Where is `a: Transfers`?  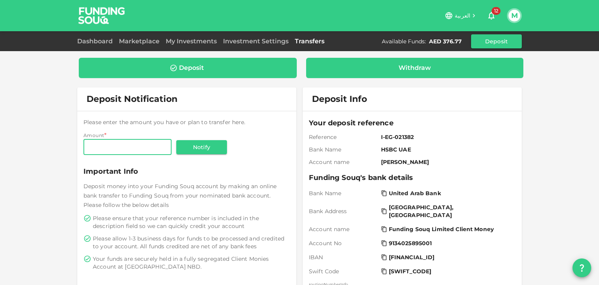 a: Transfers is located at coordinates (309, 41).